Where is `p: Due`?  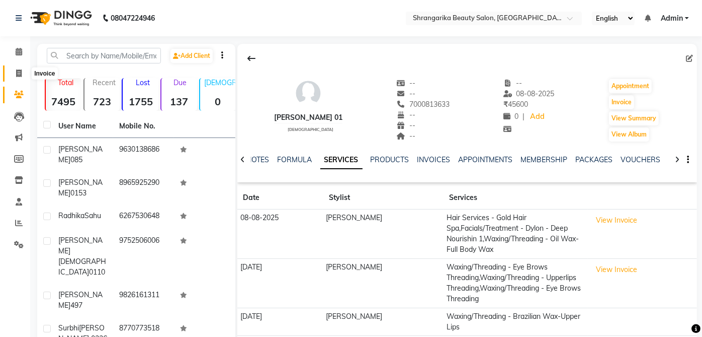 p: Due is located at coordinates (180, 83).